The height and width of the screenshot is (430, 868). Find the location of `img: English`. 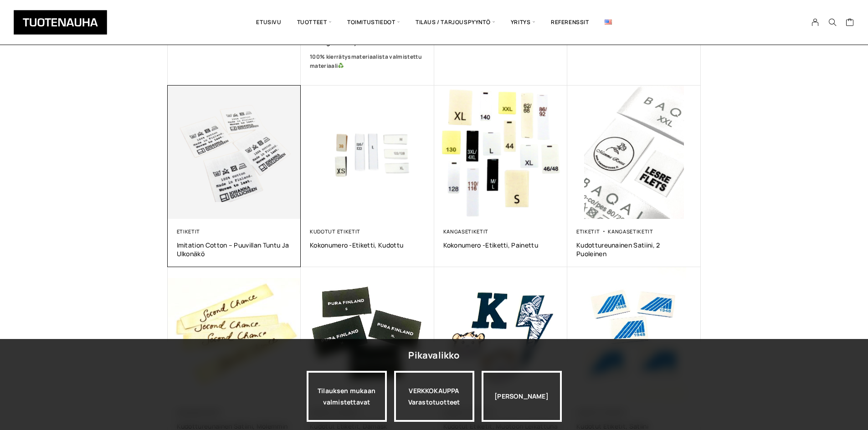

img: English is located at coordinates (608, 22).